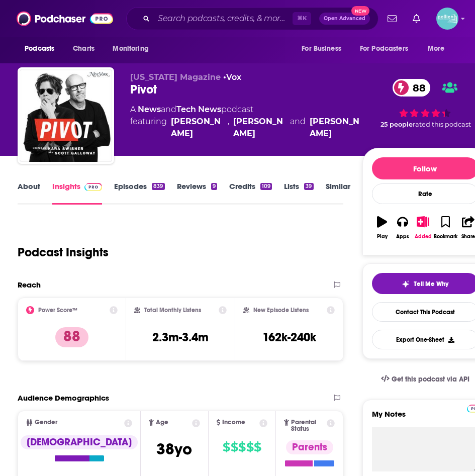 Image resolution: width=475 pixels, height=476 pixels. What do you see at coordinates (289, 337) in the screenshot?
I see `h3: 162k-240k` at bounding box center [289, 337].